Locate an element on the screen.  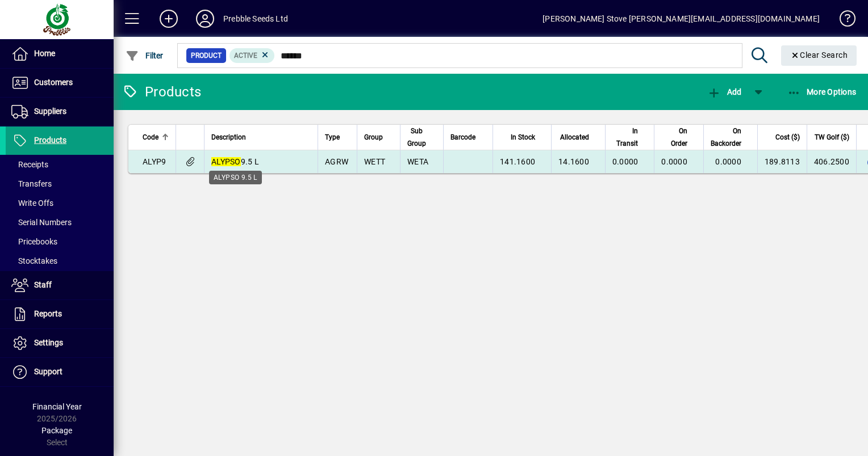
span: Staff is located at coordinates (43, 285).